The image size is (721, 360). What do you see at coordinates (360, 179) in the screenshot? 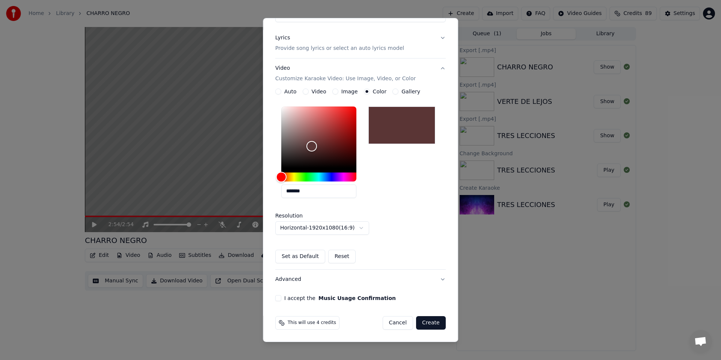
I see `div: VideoCustomize Karaoke Video: Use Image, Video, or Color` at bounding box center [360, 179].